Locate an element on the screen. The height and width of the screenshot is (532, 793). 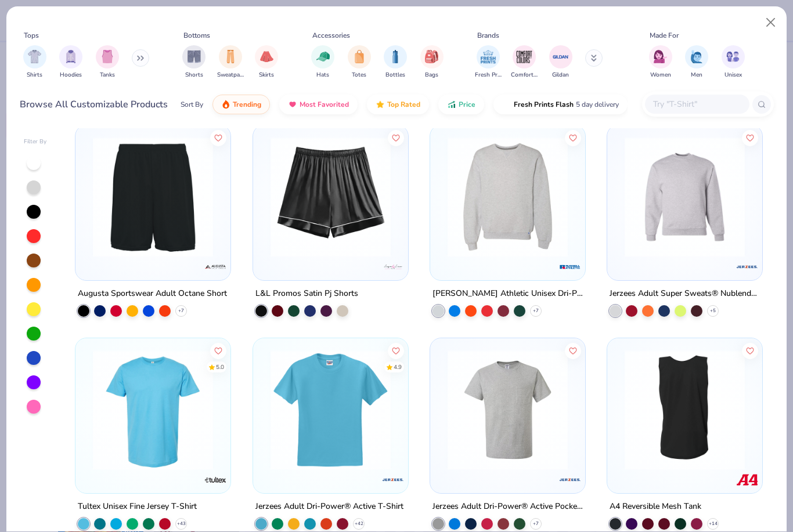
button: Top Rated is located at coordinates (397, 104).